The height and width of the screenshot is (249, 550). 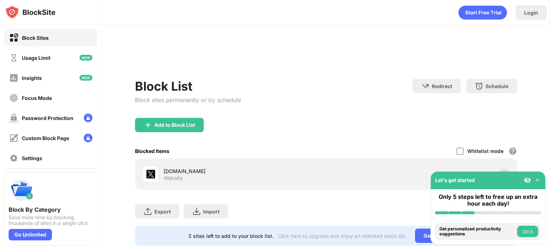 What do you see at coordinates (231, 235) in the screenshot?
I see `div: 2 sites left to add to your block list.` at bounding box center [231, 235].